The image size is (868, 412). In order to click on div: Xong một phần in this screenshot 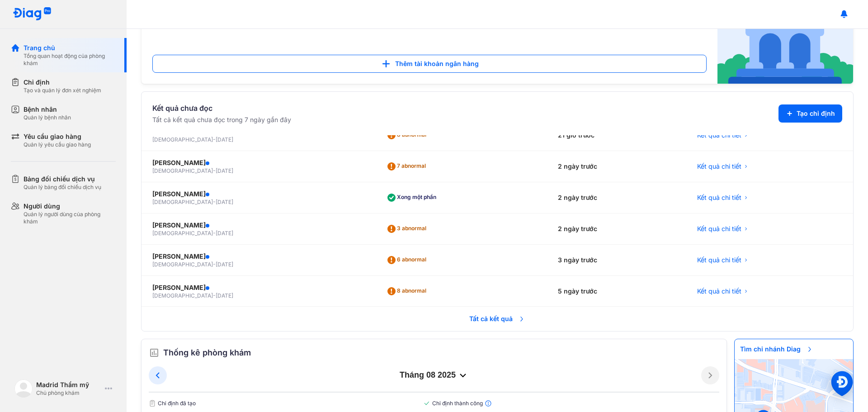, I will do `click(413, 197)`.